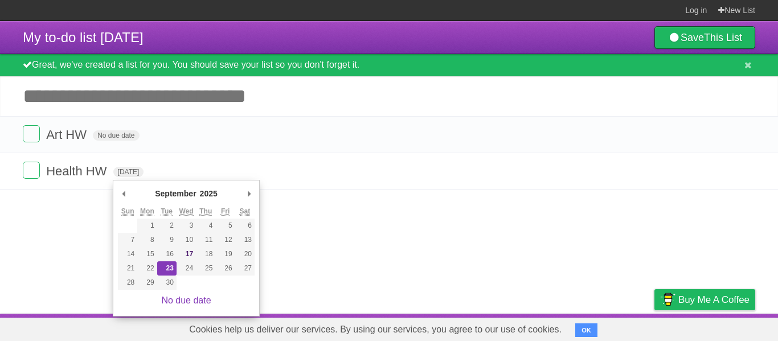  I want to click on abbr: Monday, so click(147, 211).